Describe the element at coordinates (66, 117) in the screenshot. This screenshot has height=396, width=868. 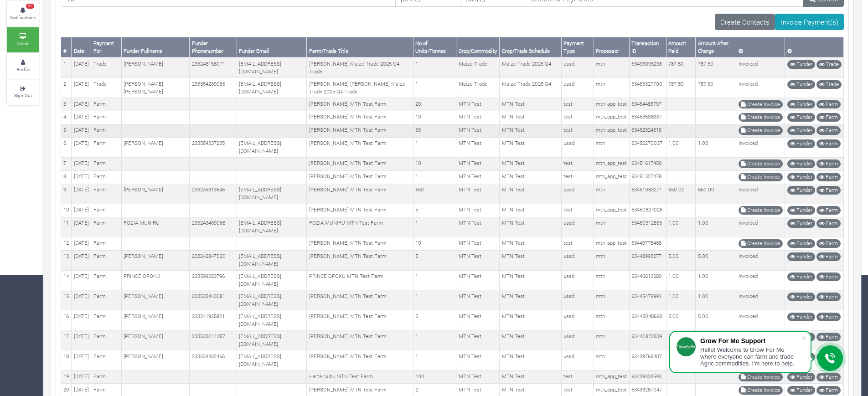
I see `td: 4` at that location.